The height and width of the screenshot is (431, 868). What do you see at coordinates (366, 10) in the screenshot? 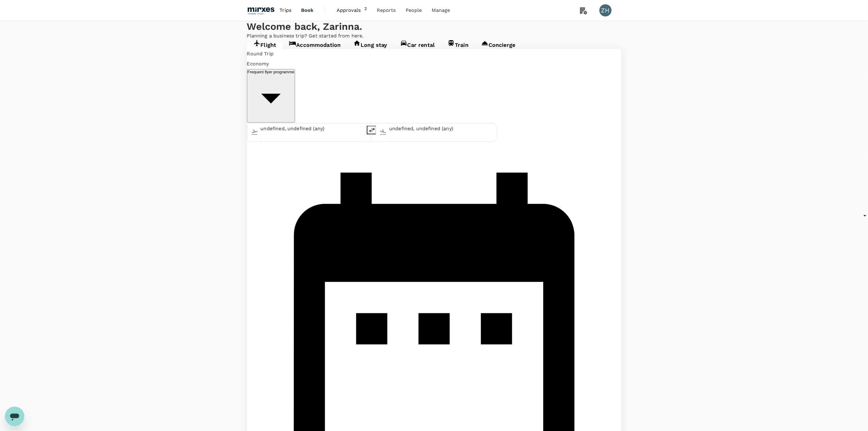
I see `span: 2` at bounding box center [366, 10].